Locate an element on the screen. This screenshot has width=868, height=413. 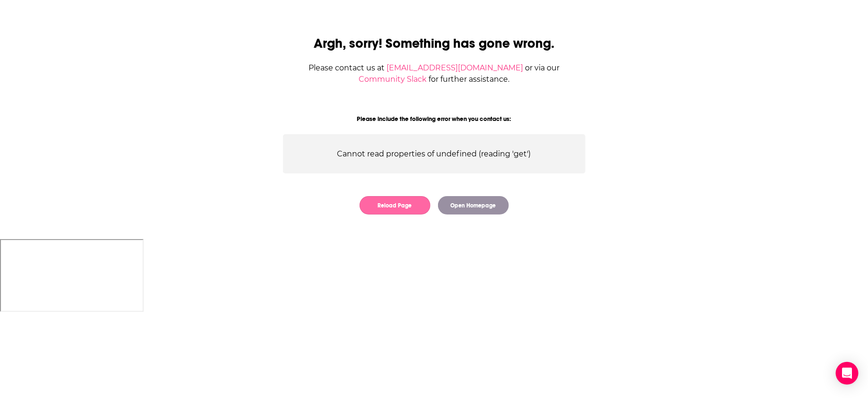
div: Open Intercom Messenger is located at coordinates (847, 374).